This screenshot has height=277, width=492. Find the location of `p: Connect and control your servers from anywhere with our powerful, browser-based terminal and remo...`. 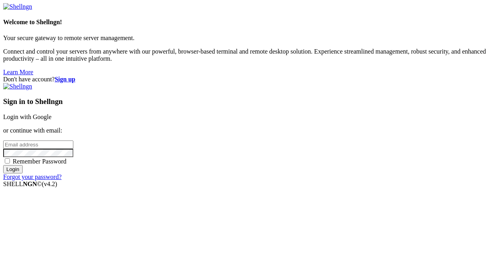

p: Connect and control your servers from anywhere with our powerful, browser-based terminal and remo... is located at coordinates (246, 55).